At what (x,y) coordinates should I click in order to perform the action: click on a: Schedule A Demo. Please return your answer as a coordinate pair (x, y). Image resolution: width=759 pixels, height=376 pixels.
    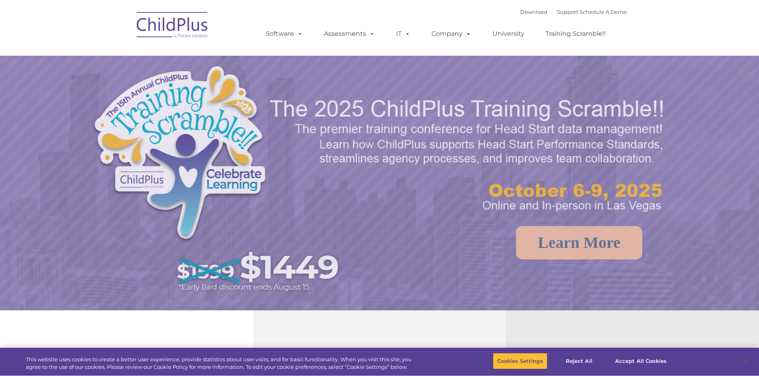
    Looking at the image, I should click on (603, 12).